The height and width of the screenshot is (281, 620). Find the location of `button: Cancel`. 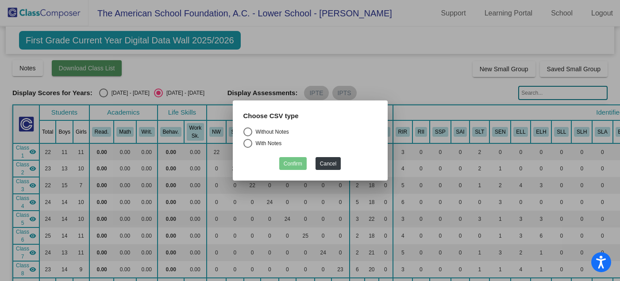

button: Cancel is located at coordinates (328, 163).